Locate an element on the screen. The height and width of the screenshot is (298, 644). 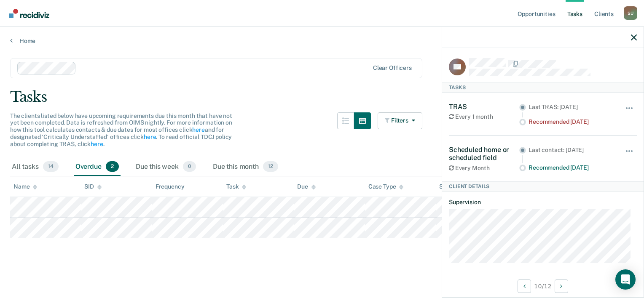
button: Profile dropdown button is located at coordinates (630, 13).